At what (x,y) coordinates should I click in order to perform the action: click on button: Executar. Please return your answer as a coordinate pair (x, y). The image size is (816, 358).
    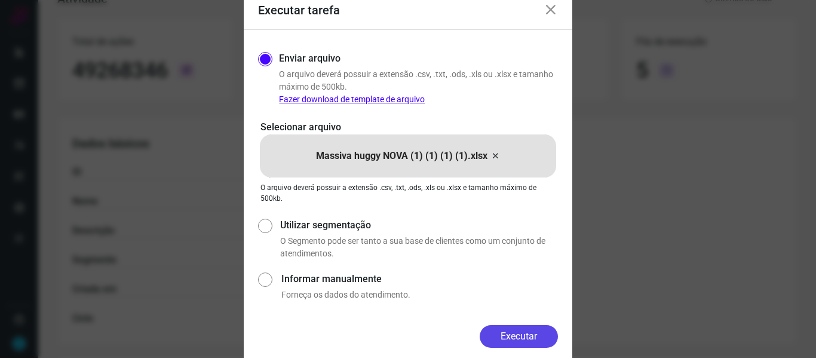
    Looking at the image, I should click on (519, 336).